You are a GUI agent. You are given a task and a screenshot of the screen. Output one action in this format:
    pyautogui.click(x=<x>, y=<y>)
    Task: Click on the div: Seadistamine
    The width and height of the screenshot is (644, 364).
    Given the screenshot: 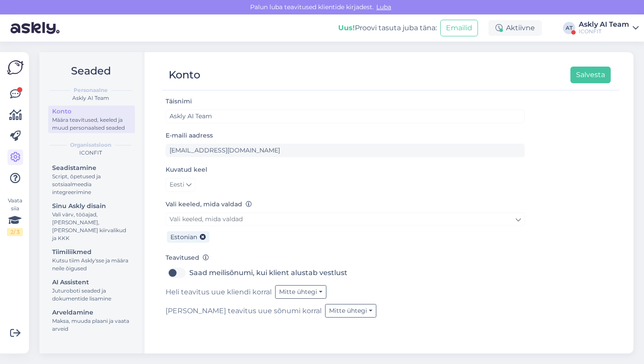 What is the action you would take?
    pyautogui.click(x=91, y=168)
    